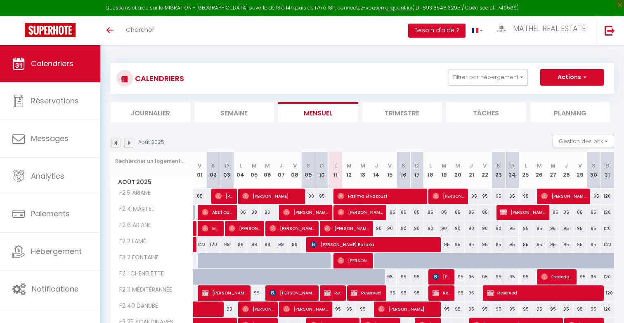  I want to click on abbr: D, so click(417, 165).